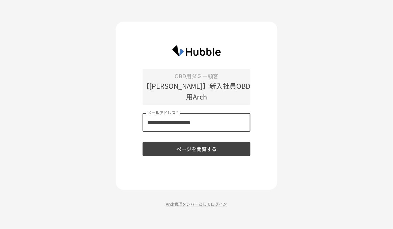 The width and height of the screenshot is (393, 229). Describe the element at coordinates (197, 51) in the screenshot. I see `img: HzDRNkGCf7KYO4GfwKnzITak6oVsp5RHeZBEM1dQFiQ` at that location.